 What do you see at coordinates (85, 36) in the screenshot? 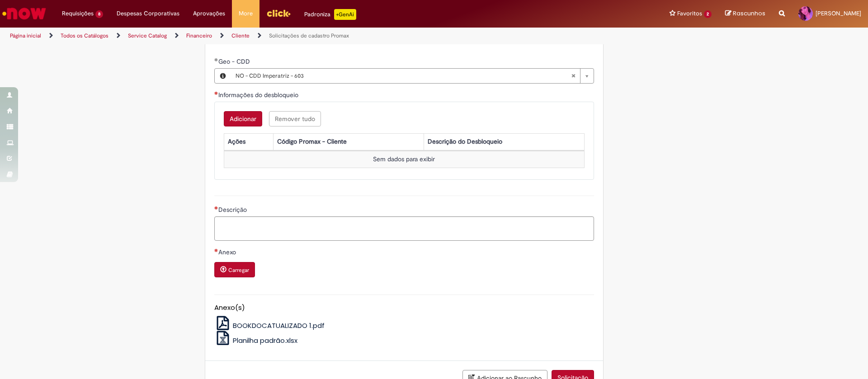
I see `a: Todos os Catálogos` at bounding box center [85, 36].